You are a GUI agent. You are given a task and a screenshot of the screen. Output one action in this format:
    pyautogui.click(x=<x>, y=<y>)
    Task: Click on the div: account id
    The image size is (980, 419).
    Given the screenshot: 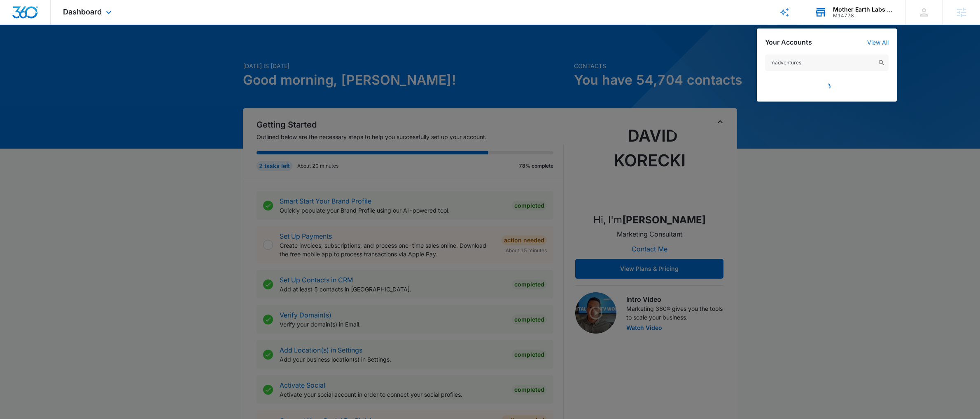 What is the action you would take?
    pyautogui.click(x=863, y=16)
    